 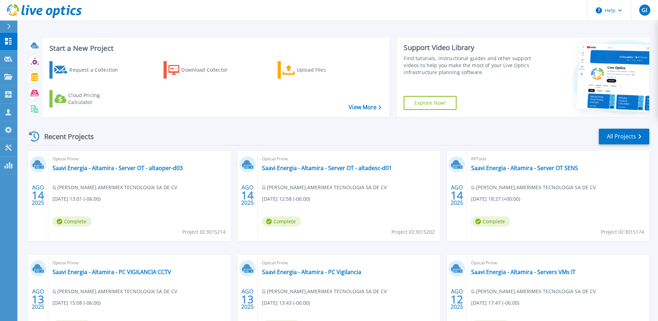 What do you see at coordinates (468, 65) in the screenshot?
I see `div: Find tutorials, instructional guides and other support videos to help you make the most of your L...` at bounding box center [468, 65].